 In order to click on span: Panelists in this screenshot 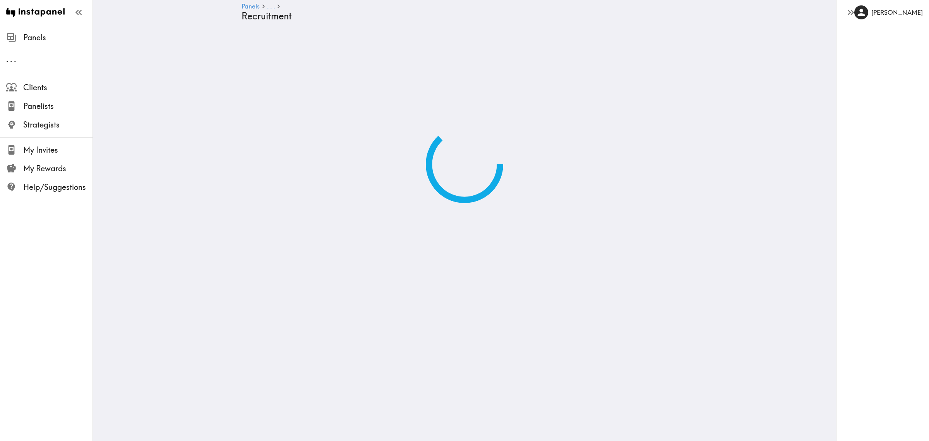, I will do `click(58, 106)`.